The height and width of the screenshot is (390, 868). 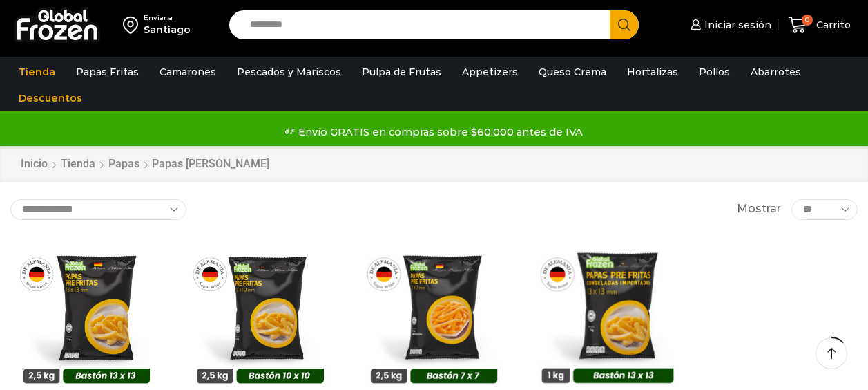 What do you see at coordinates (167, 30) in the screenshot?
I see `div: Santiago` at bounding box center [167, 30].